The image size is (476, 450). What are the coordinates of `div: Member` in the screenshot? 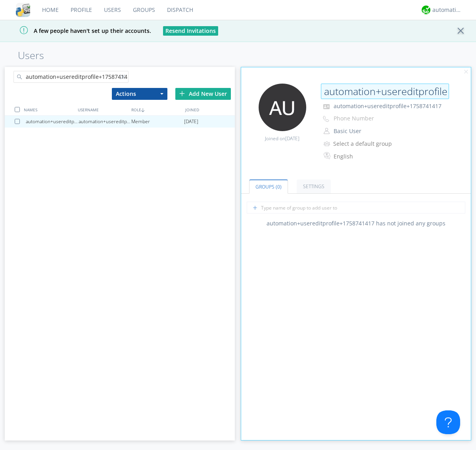 It's located at (157, 122).